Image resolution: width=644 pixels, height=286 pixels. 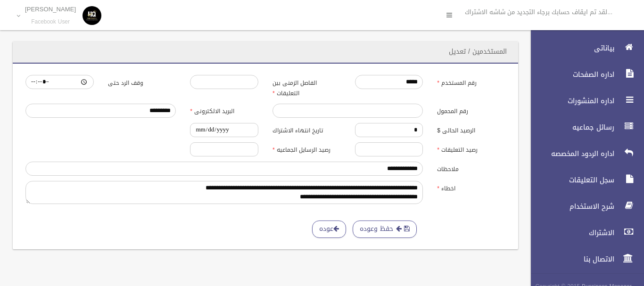 I want to click on header: المستخدمين / تعديل, so click(x=477, y=51).